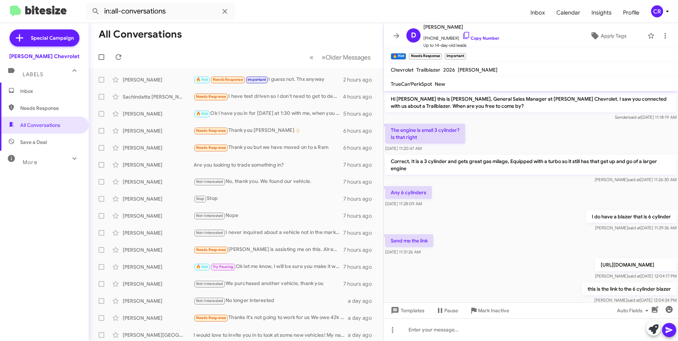  Describe the element at coordinates (52, 38) in the screenshot. I see `span: Special Campaign` at that location.